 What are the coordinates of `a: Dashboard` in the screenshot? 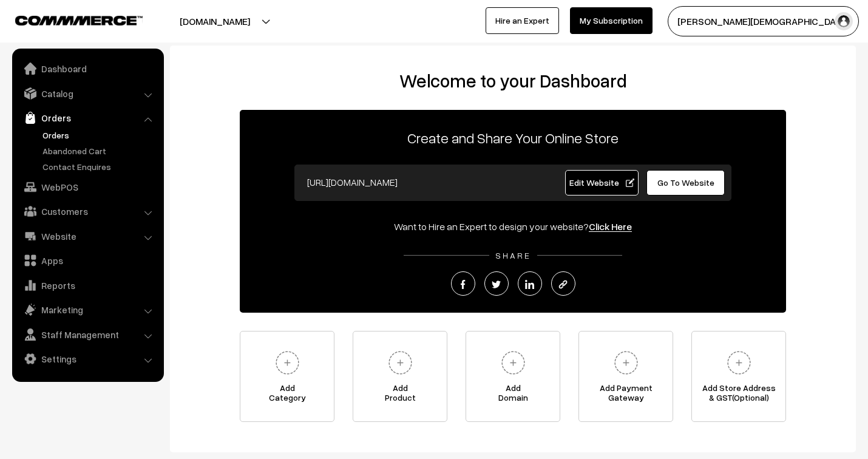 It's located at (87, 69).